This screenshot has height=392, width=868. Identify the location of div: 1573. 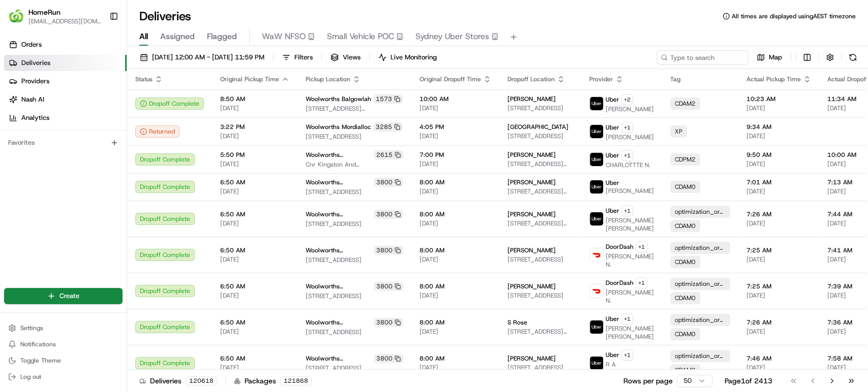
(388, 99).